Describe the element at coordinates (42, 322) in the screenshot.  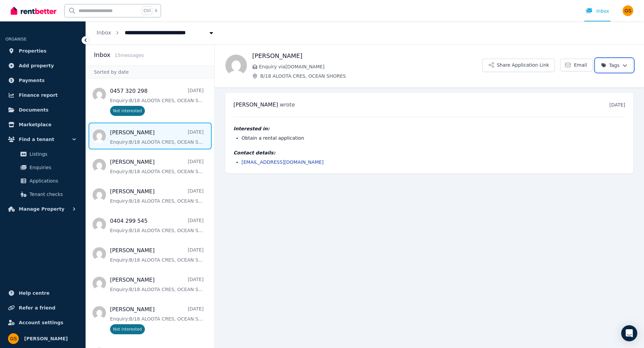
I see `a: Account settings` at that location.